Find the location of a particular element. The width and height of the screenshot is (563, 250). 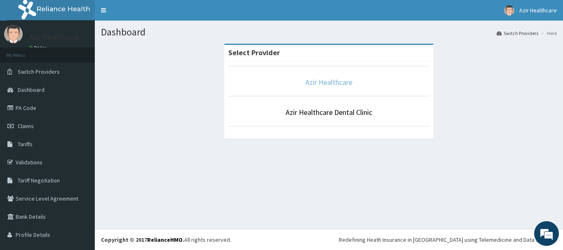

a: Switch Providers is located at coordinates (517, 33).